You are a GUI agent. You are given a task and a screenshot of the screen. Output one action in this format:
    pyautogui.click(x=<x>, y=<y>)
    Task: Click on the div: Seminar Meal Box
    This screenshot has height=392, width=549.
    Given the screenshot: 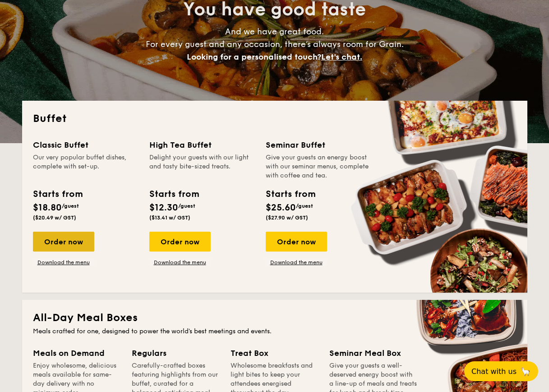 What is the action you would take?
    pyautogui.click(x=373, y=353)
    